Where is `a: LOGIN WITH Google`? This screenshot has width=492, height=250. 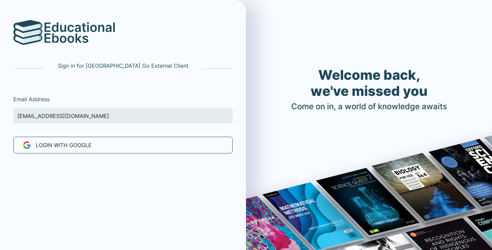
a: LOGIN WITH Google is located at coordinates (123, 145).